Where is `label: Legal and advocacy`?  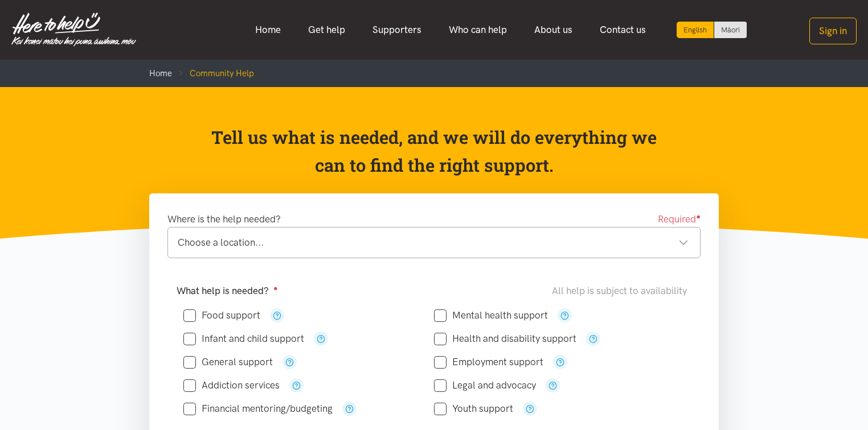 label: Legal and advocacy is located at coordinates (484, 385).